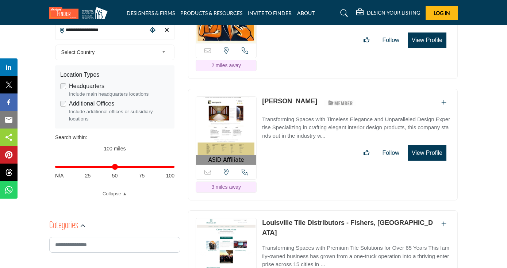  I want to click on h2: Categories, so click(63, 226).